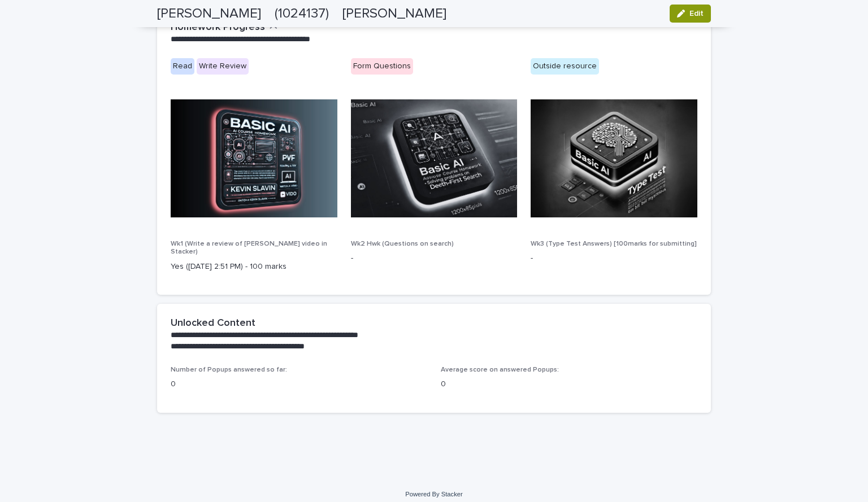  What do you see at coordinates (229, 371) in the screenshot?
I see `span: Number of Popups answered so far:` at bounding box center [229, 371].